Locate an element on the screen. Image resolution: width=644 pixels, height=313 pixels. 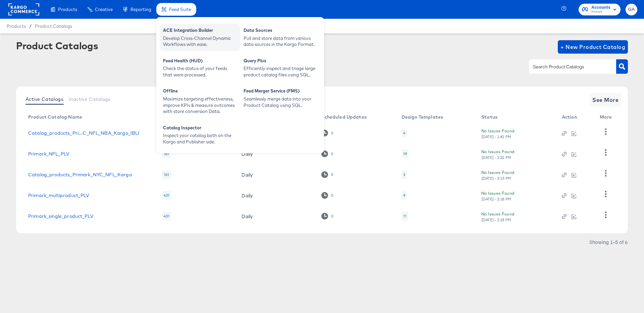
div: 19 is located at coordinates (405, 154).